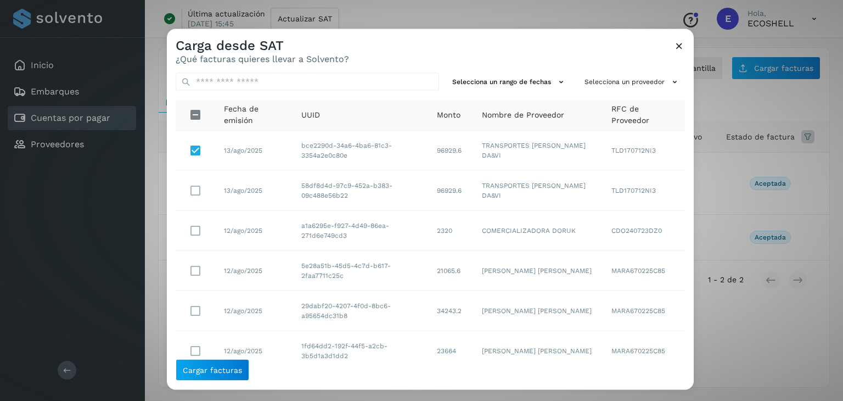 This screenshot has width=843, height=401. Describe the element at coordinates (644, 230) in the screenshot. I see `td: CDO240723DZ0` at that location.